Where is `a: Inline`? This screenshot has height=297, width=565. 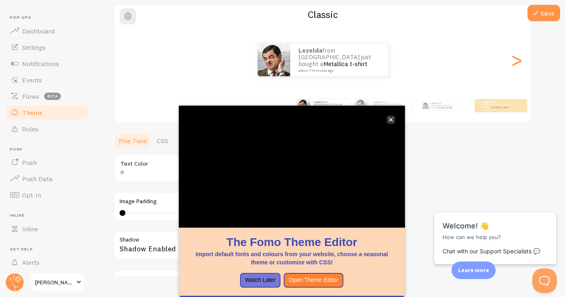
a: Inline is located at coordinates (47, 229).